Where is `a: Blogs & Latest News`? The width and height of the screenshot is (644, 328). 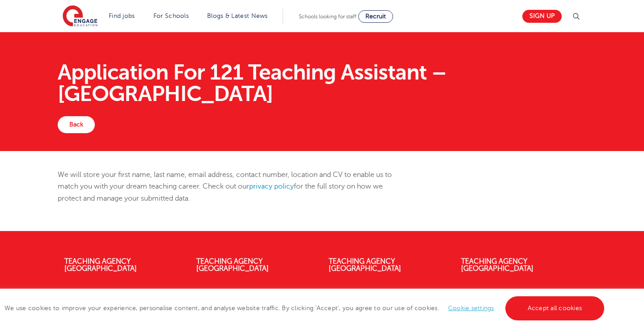 a: Blogs & Latest News is located at coordinates (238, 15).